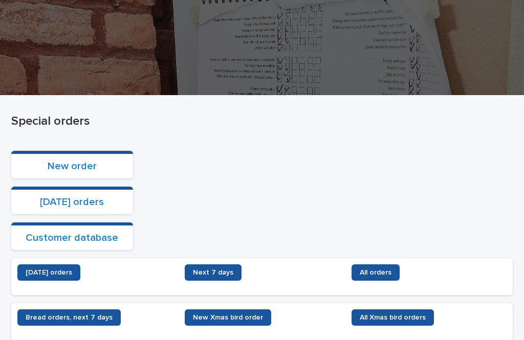  I want to click on a: New Xmas bird order, so click(228, 318).